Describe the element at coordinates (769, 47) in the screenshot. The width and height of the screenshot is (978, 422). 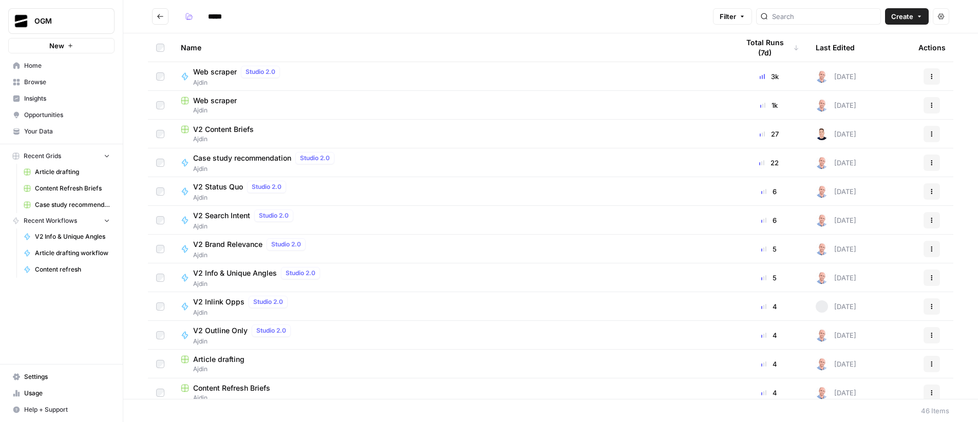
I see `div: Total Runs (7d)` at that location.